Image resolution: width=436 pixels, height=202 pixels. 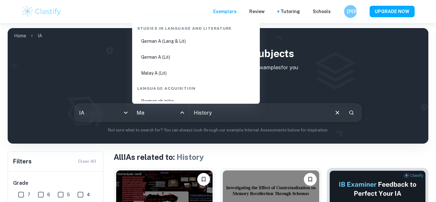 What do you see at coordinates (40, 36) in the screenshot?
I see `p: IA` at bounding box center [40, 36].